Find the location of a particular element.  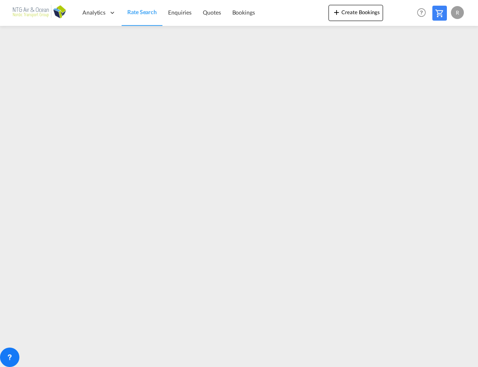

span: Help is located at coordinates (422, 13).